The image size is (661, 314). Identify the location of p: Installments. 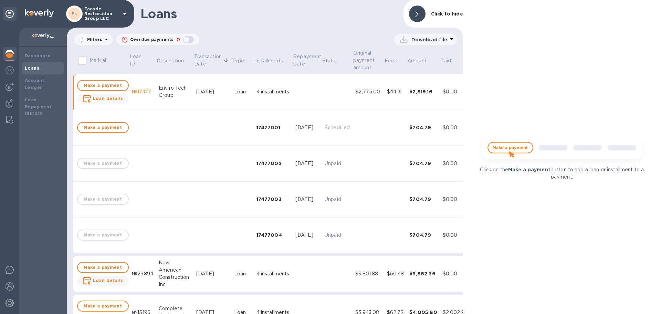
(269, 61).